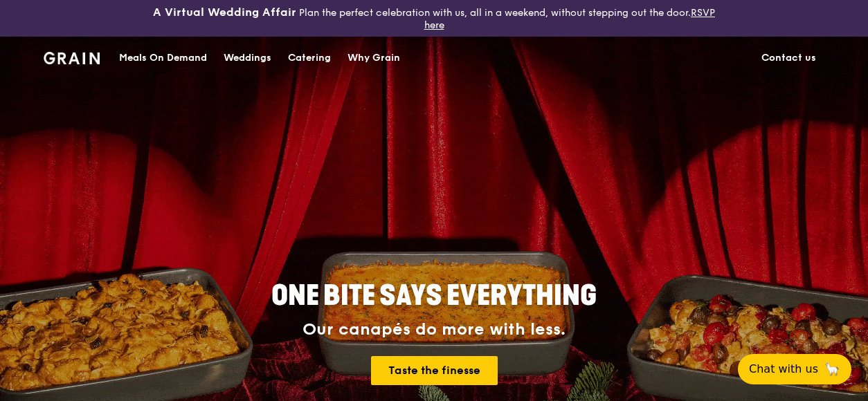 This screenshot has height=401, width=868. What do you see at coordinates (225, 13) in the screenshot?
I see `h3: A Virtual Wedding Affair` at bounding box center [225, 13].